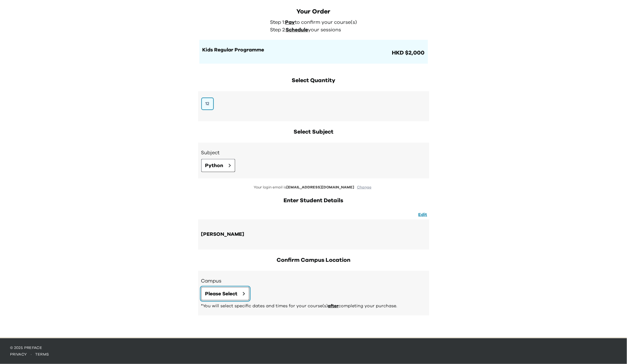  What do you see at coordinates (290, 22) in the screenshot?
I see `span: Pay` at bounding box center [290, 22].